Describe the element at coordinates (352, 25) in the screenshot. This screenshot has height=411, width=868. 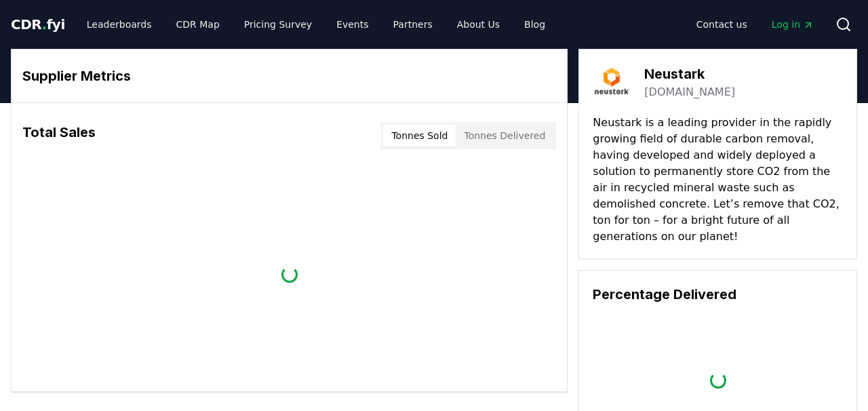
I see `a: Events` at that location.